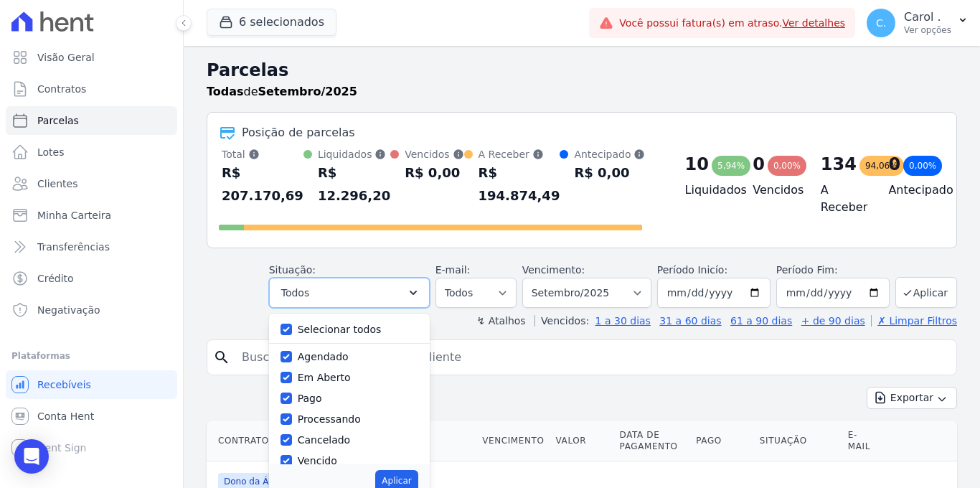  Describe the element at coordinates (222, 357) in the screenshot. I see `i: search` at that location.